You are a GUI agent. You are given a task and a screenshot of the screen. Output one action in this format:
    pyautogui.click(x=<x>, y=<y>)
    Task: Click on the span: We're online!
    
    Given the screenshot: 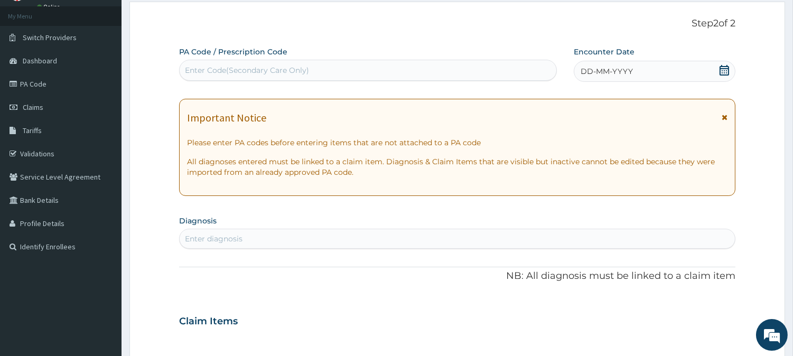 What is the action you would take?
    pyautogui.click(x=104, y=163)
    